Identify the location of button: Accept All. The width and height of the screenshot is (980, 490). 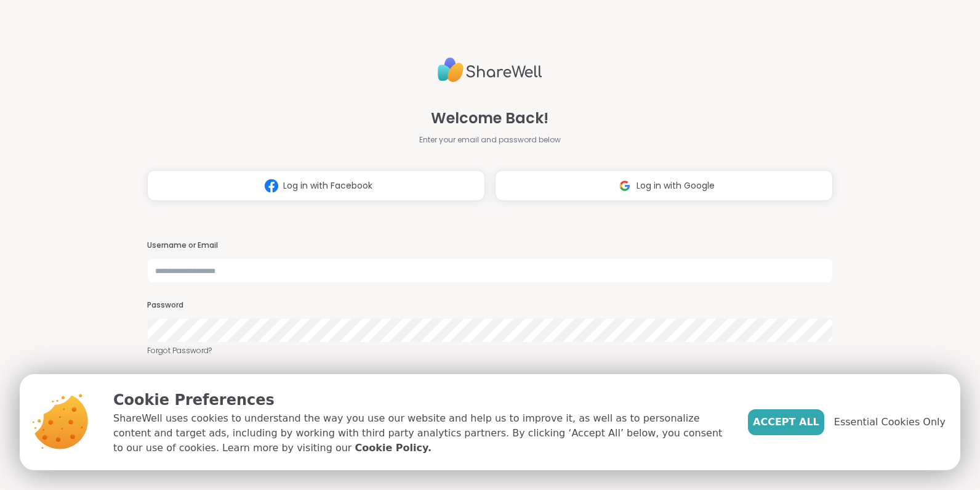
(786, 422).